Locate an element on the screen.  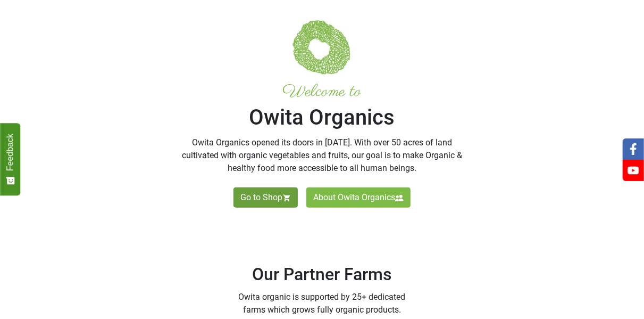
h2: Our Partner Farms is located at coordinates (322, 274).